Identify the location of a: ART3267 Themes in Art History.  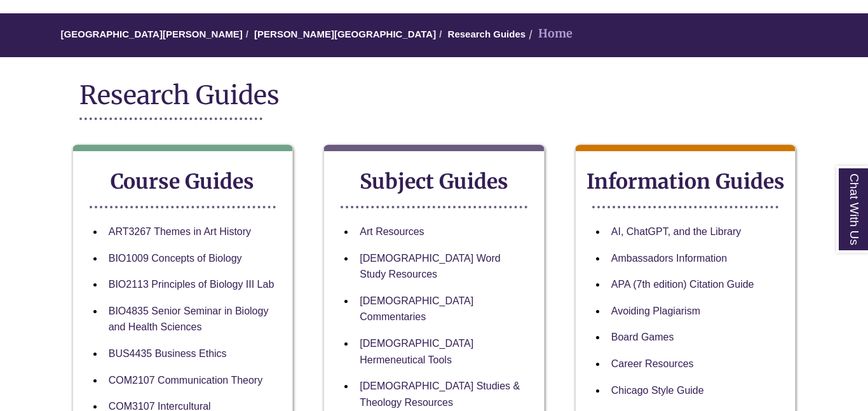
(180, 231).